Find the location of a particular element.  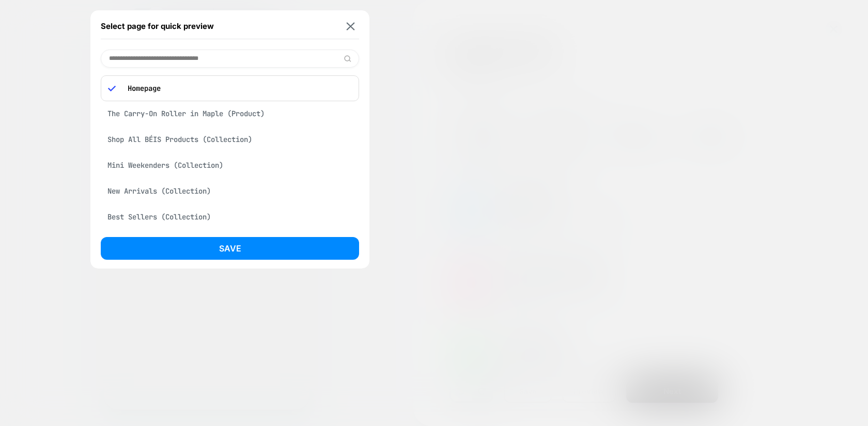

img: close is located at coordinates (351, 26).